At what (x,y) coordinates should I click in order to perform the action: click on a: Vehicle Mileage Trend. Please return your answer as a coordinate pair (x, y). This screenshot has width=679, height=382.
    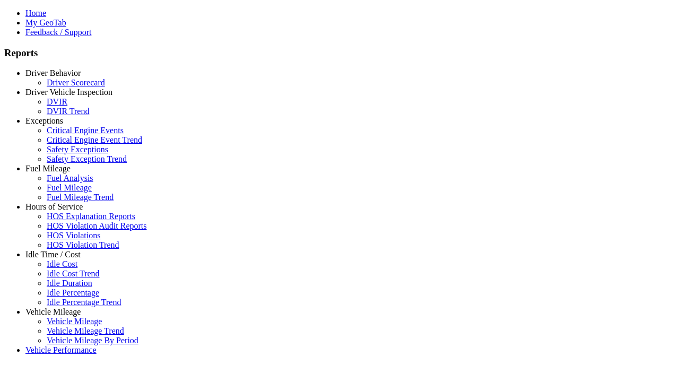
    Looking at the image, I should click on (85, 330).